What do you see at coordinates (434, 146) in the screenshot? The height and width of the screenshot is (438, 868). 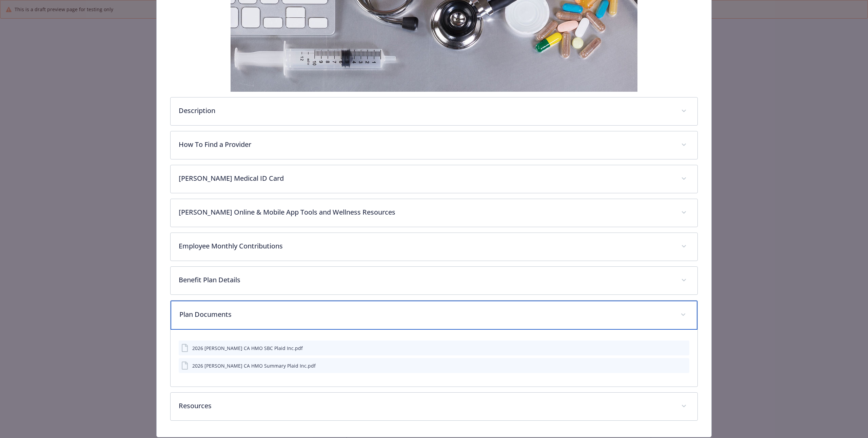 I see `div: How To Find a Provider` at bounding box center [434, 146].